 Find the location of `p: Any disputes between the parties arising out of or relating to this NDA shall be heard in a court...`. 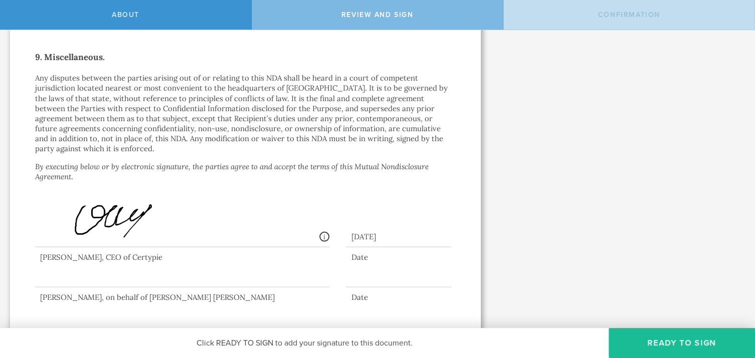

p: Any disputes between the parties arising out of or relating to this NDA shall be heard in a court... is located at coordinates (245, 113).